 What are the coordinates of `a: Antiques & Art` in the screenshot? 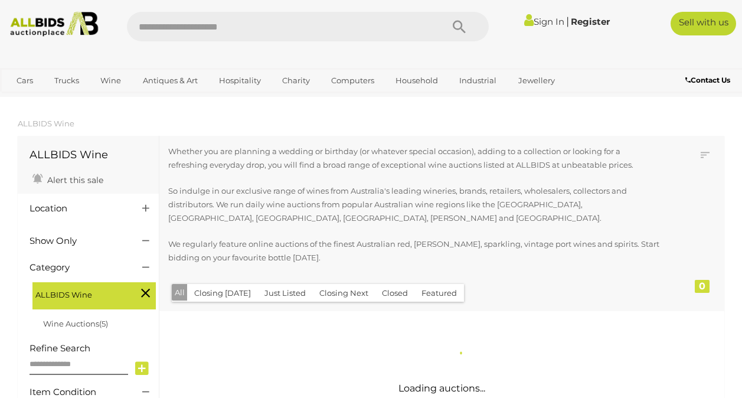 It's located at (170, 80).